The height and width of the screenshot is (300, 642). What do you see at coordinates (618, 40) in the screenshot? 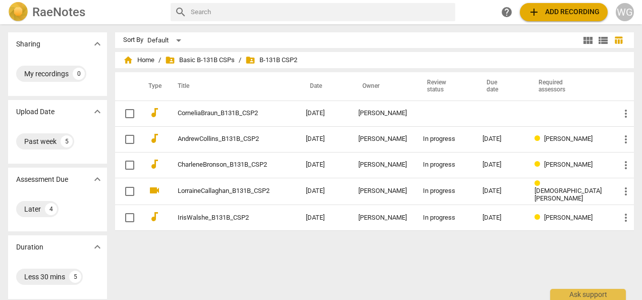
I see `button: Table view` at bounding box center [618, 40].